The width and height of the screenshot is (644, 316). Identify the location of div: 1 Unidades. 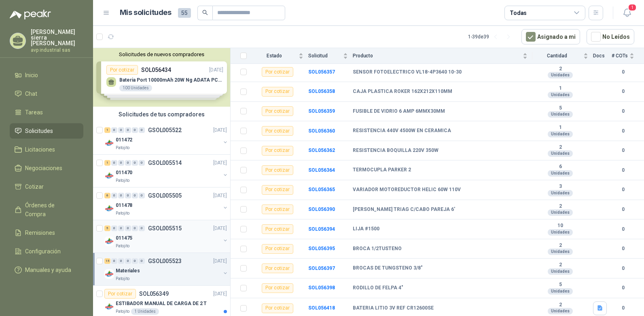
(145, 312).